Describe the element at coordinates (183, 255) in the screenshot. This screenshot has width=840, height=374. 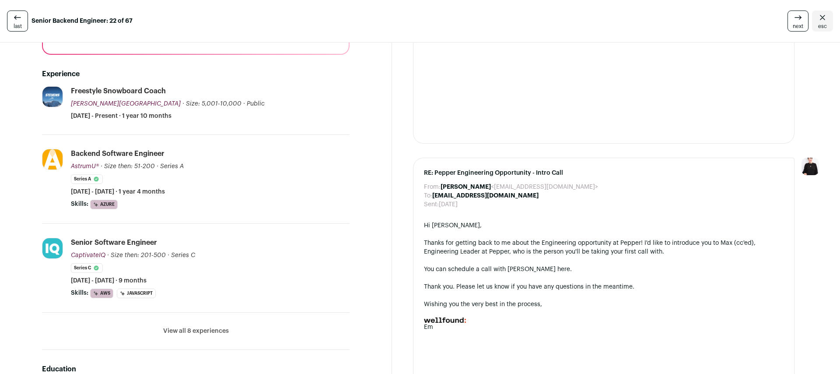
I see `span: Series C` at that location.